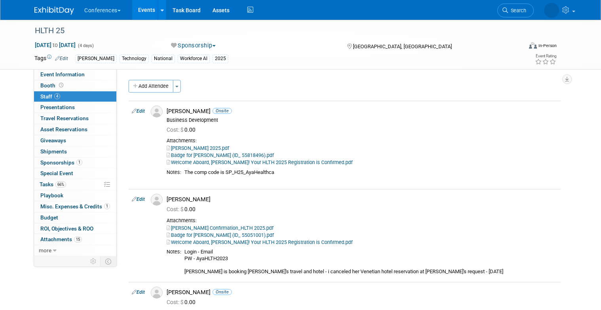 This screenshot has width=601, height=310. Describe the element at coordinates (61, 184) in the screenshot. I see `span: 66%` at that location.